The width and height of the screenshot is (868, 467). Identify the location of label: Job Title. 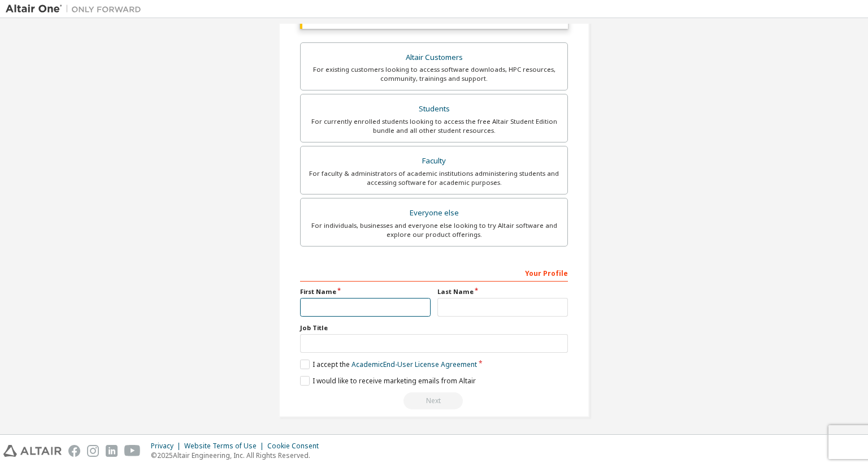
(434, 328).